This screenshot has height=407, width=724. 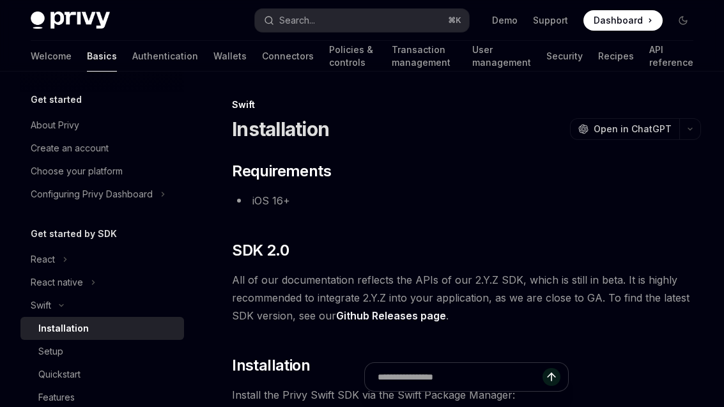 What do you see at coordinates (102, 56) in the screenshot?
I see `a: Basics` at bounding box center [102, 56].